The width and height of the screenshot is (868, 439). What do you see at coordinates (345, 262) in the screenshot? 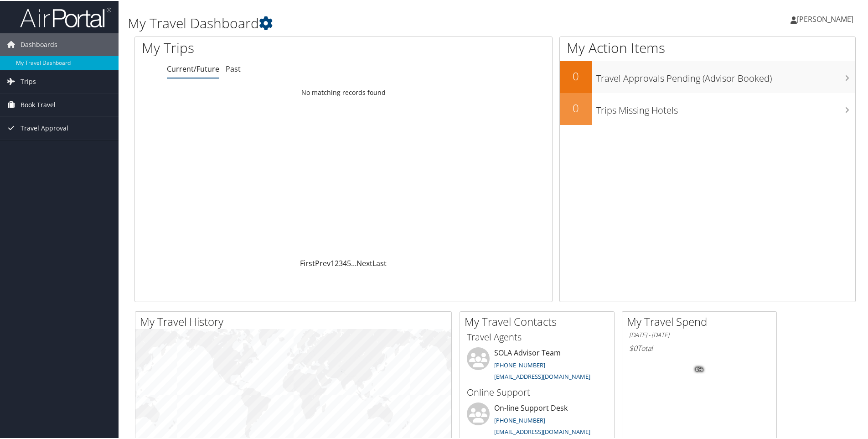
I see `a: 4` at bounding box center [345, 262].